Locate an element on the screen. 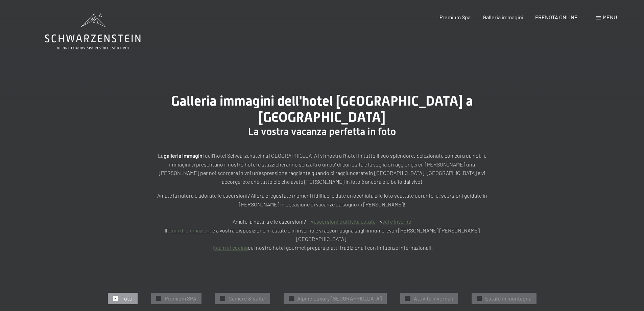 This screenshot has height=311, width=644. span: Tutti is located at coordinates (127, 298).